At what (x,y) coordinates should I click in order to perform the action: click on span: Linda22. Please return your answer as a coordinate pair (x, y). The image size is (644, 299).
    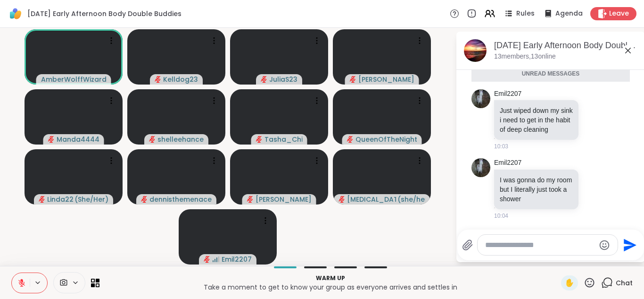
    Looking at the image, I should click on (60, 199).